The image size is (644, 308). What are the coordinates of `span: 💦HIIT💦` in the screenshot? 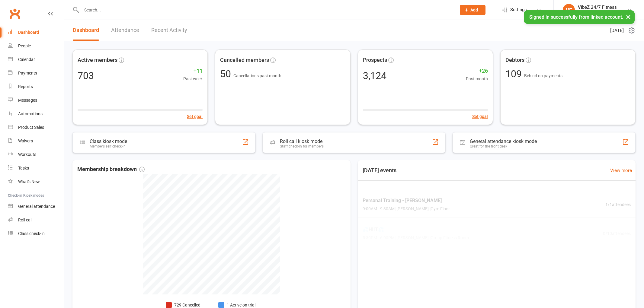 It's located at (416, 230).